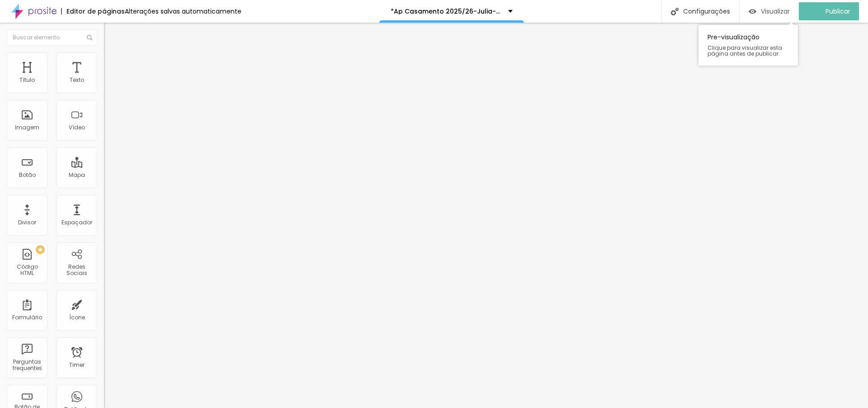  What do you see at coordinates (748, 51) in the screenshot?
I see `span: Clique para visualizar esta página antes de publicar.` at bounding box center [748, 51].